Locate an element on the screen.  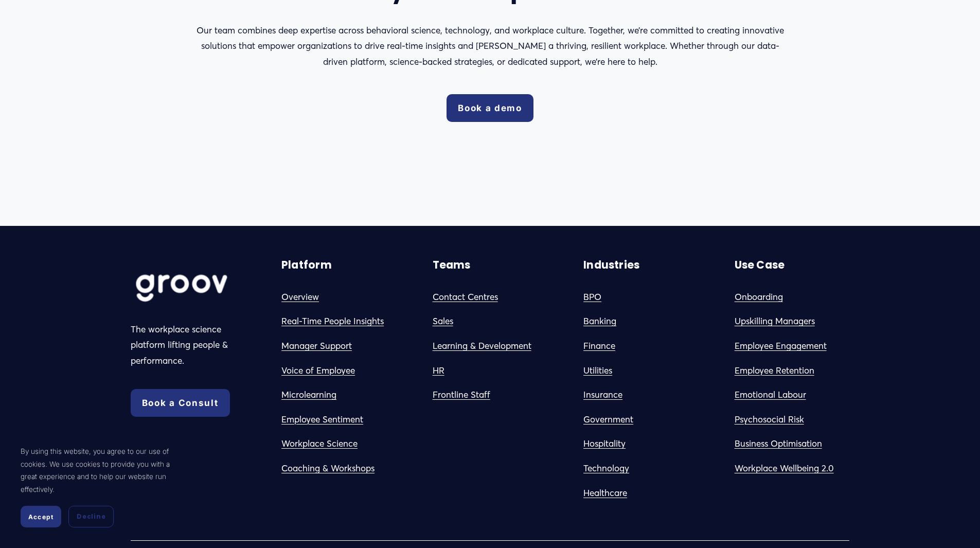
a: g 2.0 is located at coordinates (823, 468).